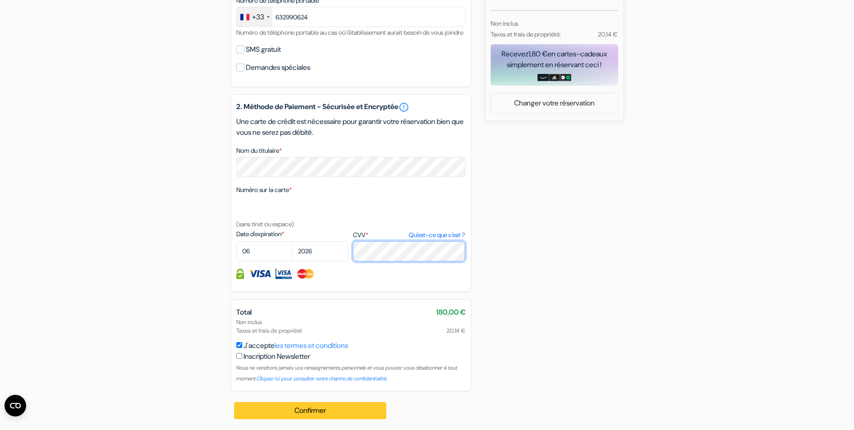  I want to click on label: CVV, so click(409, 235).